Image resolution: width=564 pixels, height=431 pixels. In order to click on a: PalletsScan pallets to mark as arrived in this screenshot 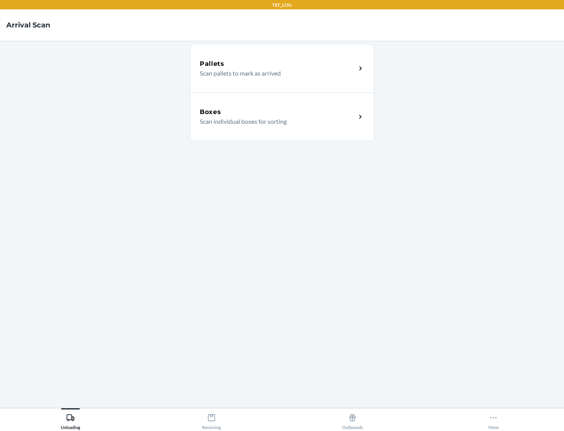, I will do `click(282, 68)`.